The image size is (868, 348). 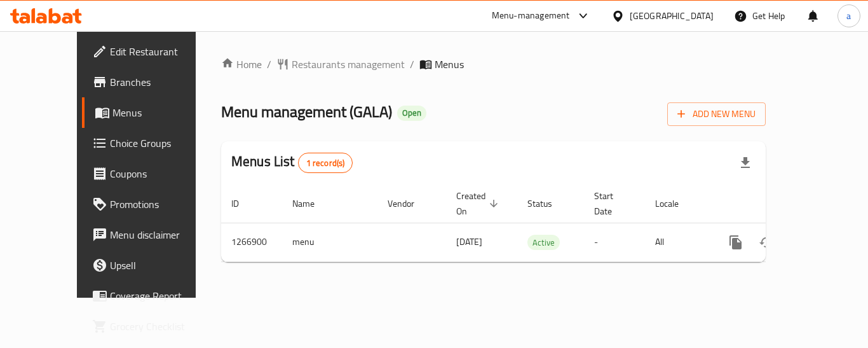 What do you see at coordinates (311, 203) in the screenshot?
I see `span: Name` at bounding box center [311, 203].